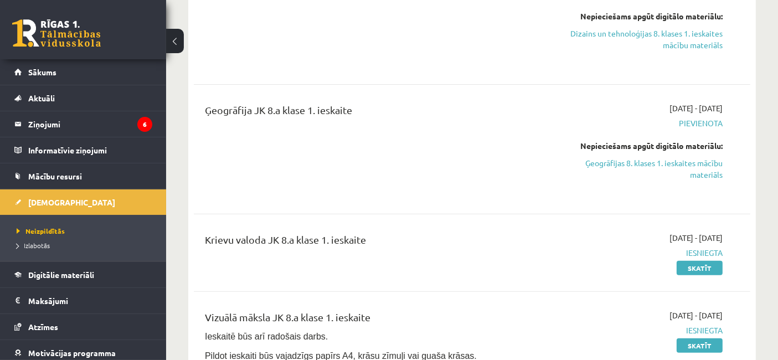 This screenshot has height=360, width=778. What do you see at coordinates (43, 327) in the screenshot?
I see `span: Atzīmes` at bounding box center [43, 327].